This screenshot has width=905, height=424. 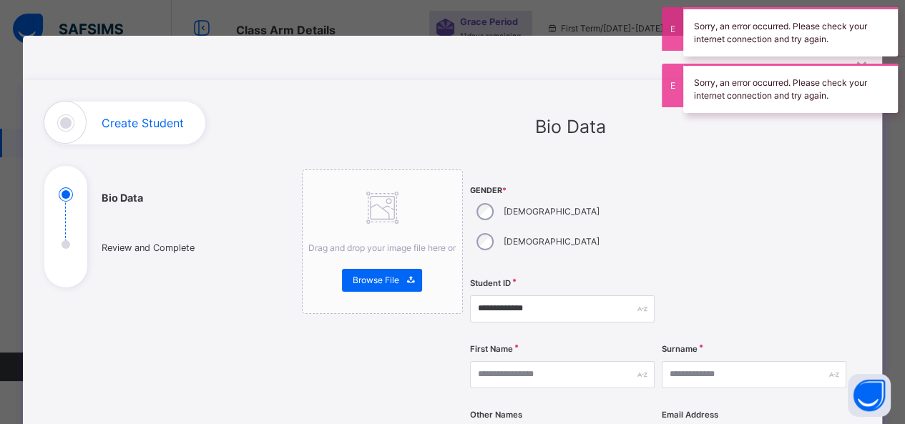 What do you see at coordinates (382, 248) in the screenshot?
I see `span: Drag and drop your image file here or` at bounding box center [382, 248].